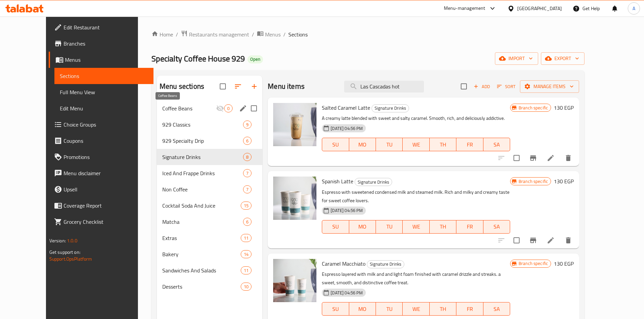  What do you see at coordinates (464, 9) in the screenshot?
I see `div: Menu-management` at bounding box center [464, 9].